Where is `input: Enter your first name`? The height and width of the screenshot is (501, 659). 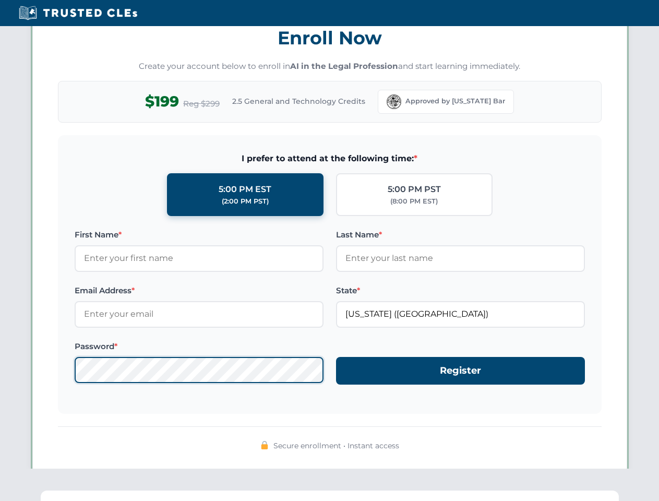 input: Enter your first name is located at coordinates (199, 258).